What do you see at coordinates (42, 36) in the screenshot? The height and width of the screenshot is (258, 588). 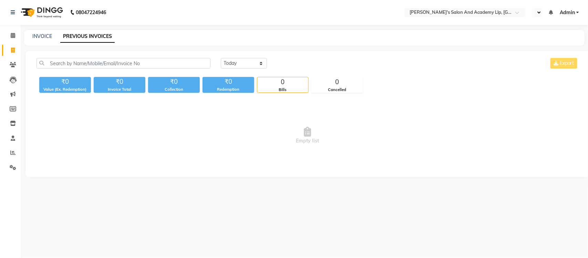 I see `a: INVOICE` at bounding box center [42, 36].